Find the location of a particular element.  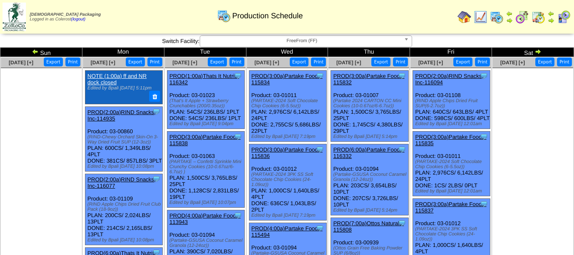

button: Delete Note is located at coordinates (155, 96).